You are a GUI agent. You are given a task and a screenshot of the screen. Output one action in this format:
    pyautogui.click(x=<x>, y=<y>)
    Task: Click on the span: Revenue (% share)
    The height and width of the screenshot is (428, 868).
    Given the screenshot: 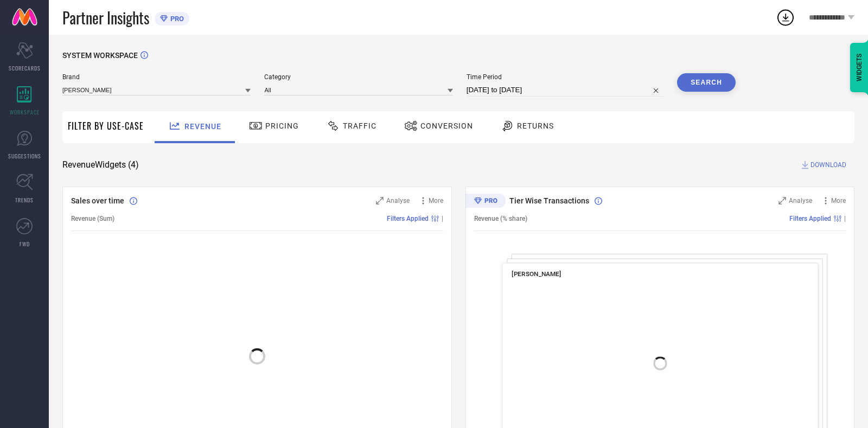 What is the action you would take?
    pyautogui.click(x=501, y=218)
    